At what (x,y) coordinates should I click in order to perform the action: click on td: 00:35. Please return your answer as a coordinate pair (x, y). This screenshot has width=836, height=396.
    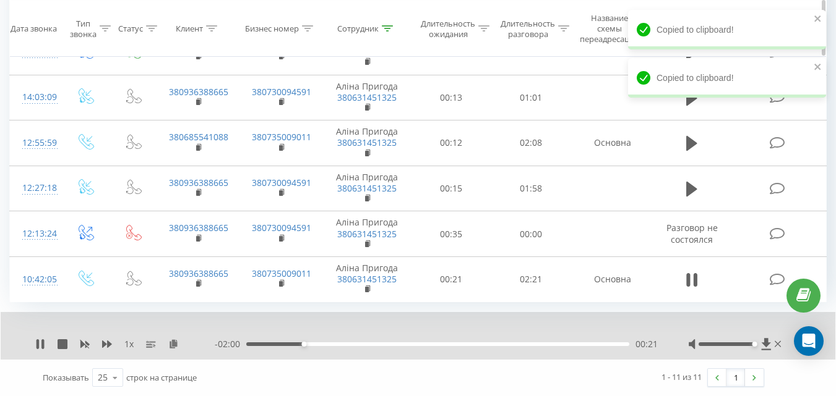
    Looking at the image, I should click on (451, 234).